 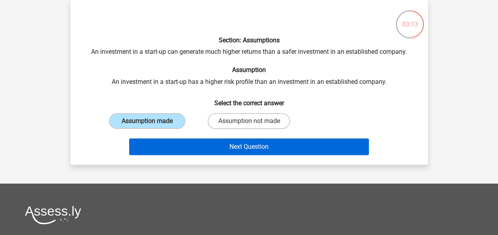 What do you see at coordinates (249, 82) in the screenshot?
I see `div: An investment in a start-up can generate much higher returns than a safer investment in an establ...` at bounding box center [249, 82].